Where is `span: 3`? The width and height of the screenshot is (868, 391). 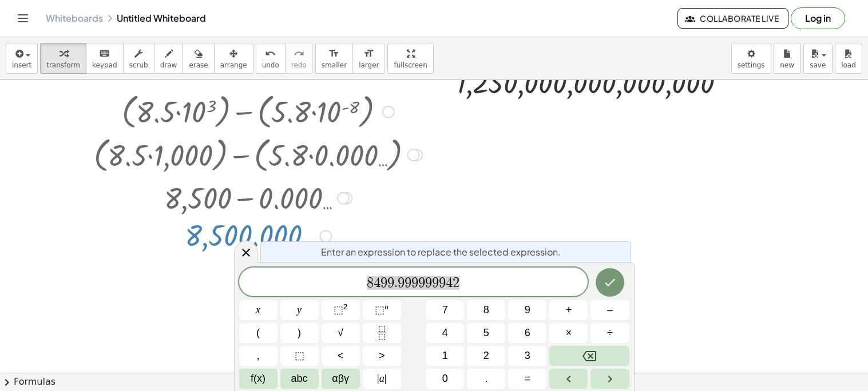 span: 3 is located at coordinates (527, 355).